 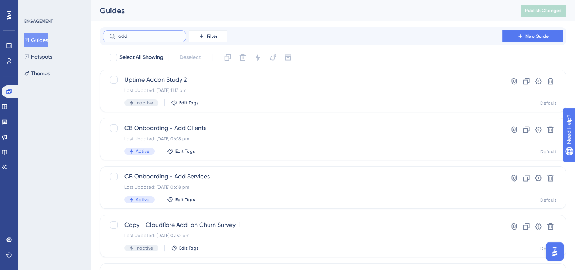 What do you see at coordinates (303, 80) in the screenshot?
I see `span: Uptime Addon Study 2` at bounding box center [303, 80].